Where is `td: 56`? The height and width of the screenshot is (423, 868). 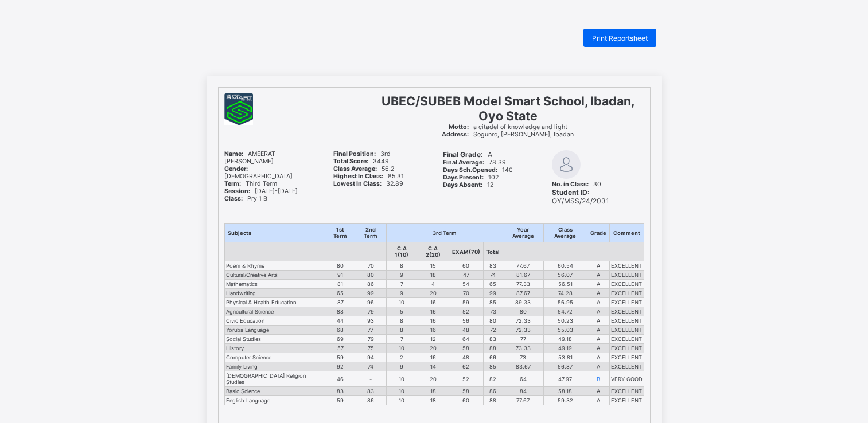
td: 56 is located at coordinates (466, 322).